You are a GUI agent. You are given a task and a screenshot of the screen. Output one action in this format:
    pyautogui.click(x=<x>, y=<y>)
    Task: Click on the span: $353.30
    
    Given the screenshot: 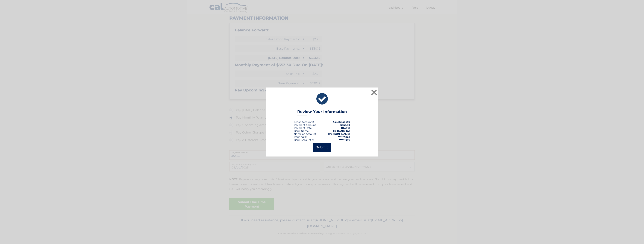 What is the action you would take?
    pyautogui.click(x=345, y=125)
    